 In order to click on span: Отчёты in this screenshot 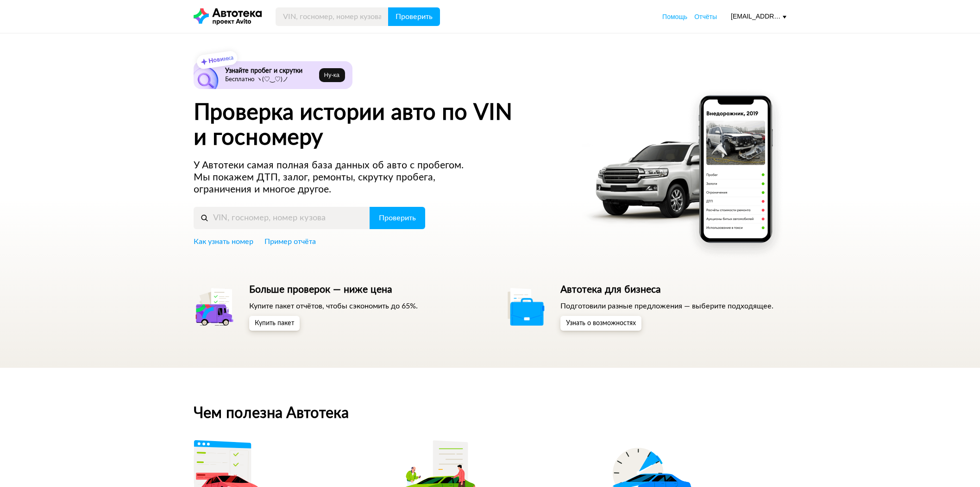, I will do `click(706, 16)`.